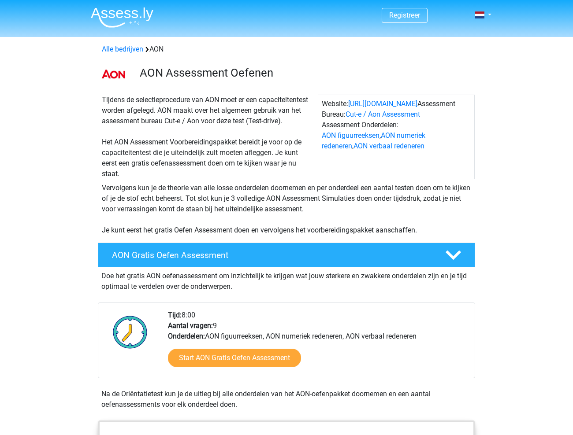 The image size is (573, 435). What do you see at coordinates (130, 332) in the screenshot?
I see `img: Klok` at bounding box center [130, 332].